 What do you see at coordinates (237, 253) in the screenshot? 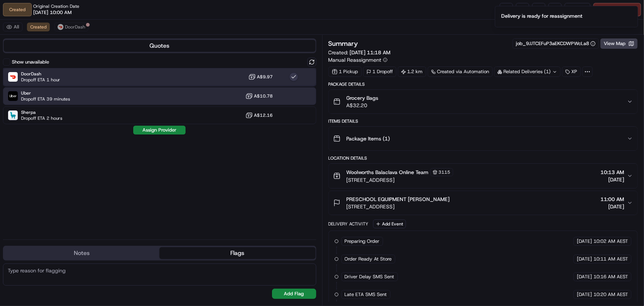
I see `button: Flags` at bounding box center [237, 253].